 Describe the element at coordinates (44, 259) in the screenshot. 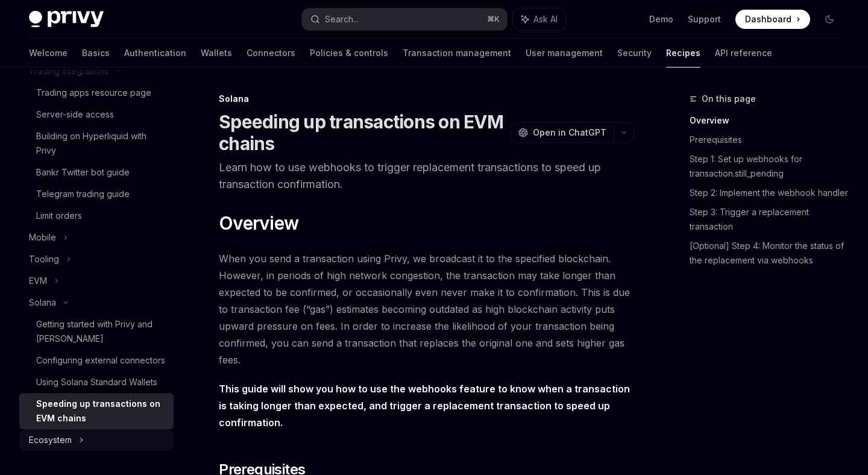

I see `div: Tooling` at that location.